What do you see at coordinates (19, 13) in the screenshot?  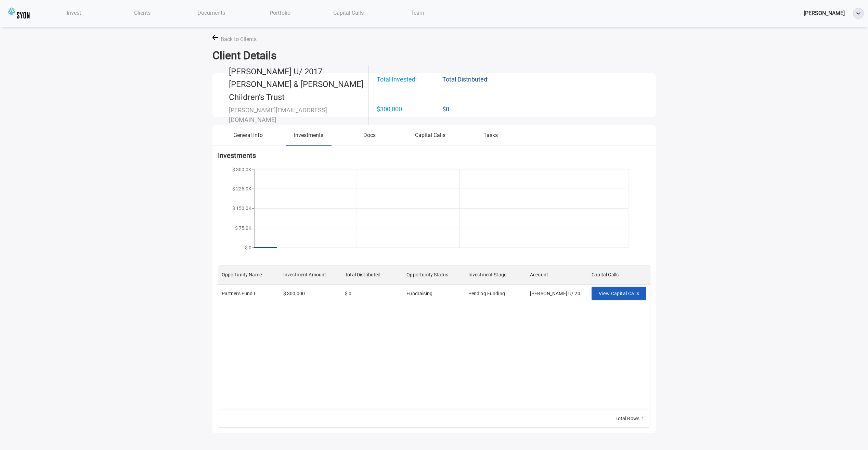 I see `img: syoncap.png` at bounding box center [19, 13].